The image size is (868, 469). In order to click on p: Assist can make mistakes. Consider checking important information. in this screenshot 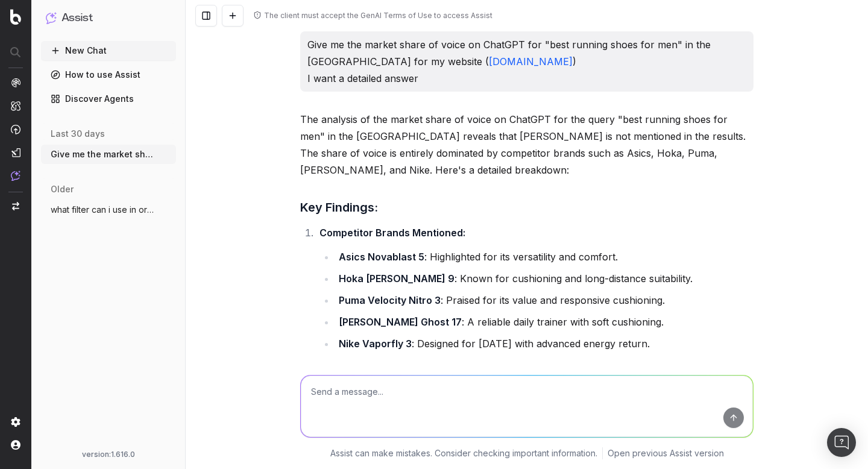, I will do `click(463, 453)`.